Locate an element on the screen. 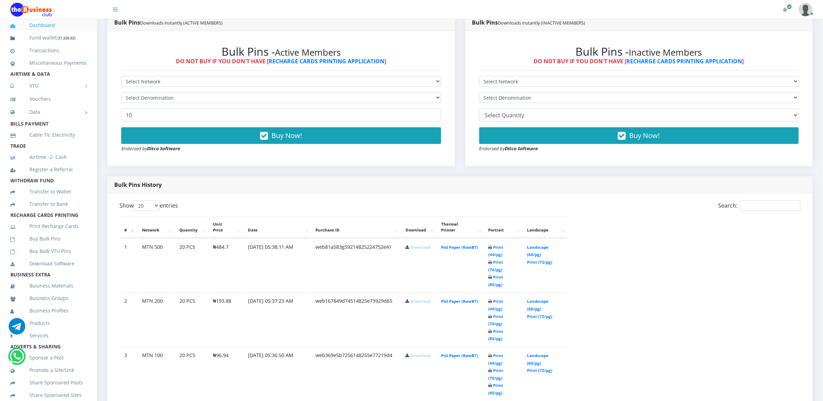 The image size is (823, 401). strong: Bulk Pins History is located at coordinates (138, 185).